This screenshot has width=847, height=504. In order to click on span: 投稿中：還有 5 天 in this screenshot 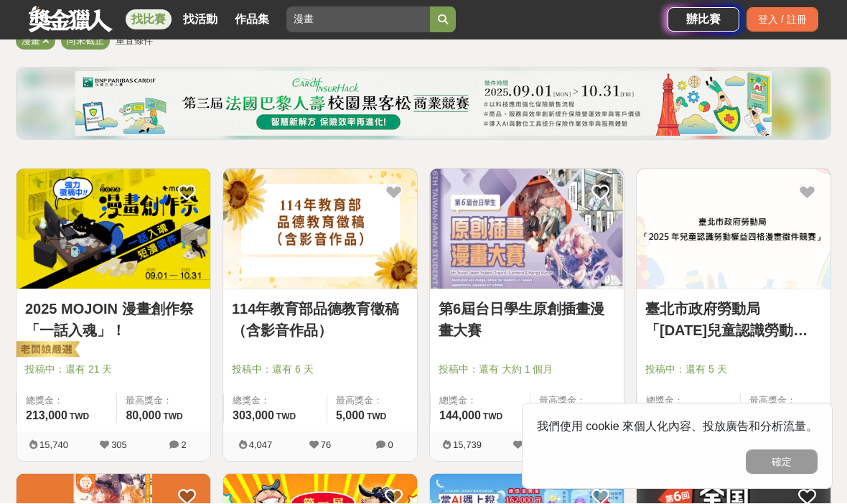, I will do `click(734, 370)`.